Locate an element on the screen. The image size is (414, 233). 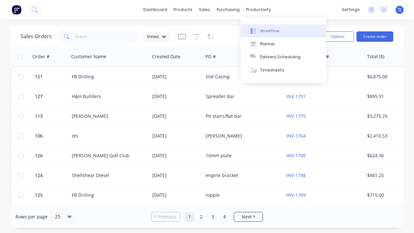
a: INV-1775 is located at coordinates (296, 116).